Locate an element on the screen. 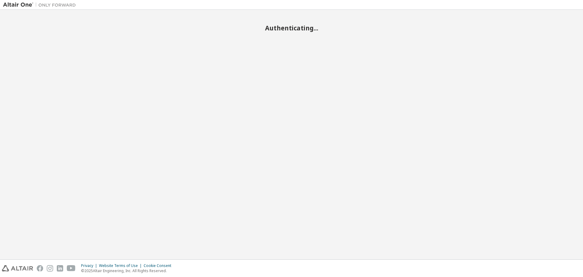  img: linkedin.svg is located at coordinates (60, 268).